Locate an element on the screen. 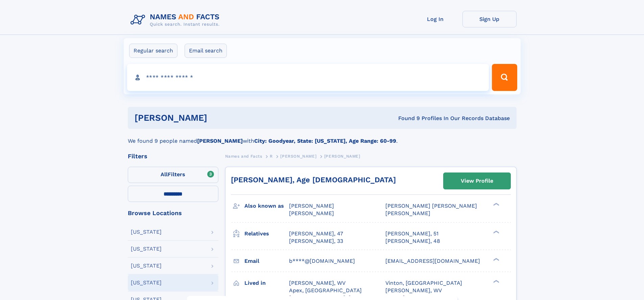 Image resolution: width=644 pixels, height=300 pixels. span: R is located at coordinates (271, 156).